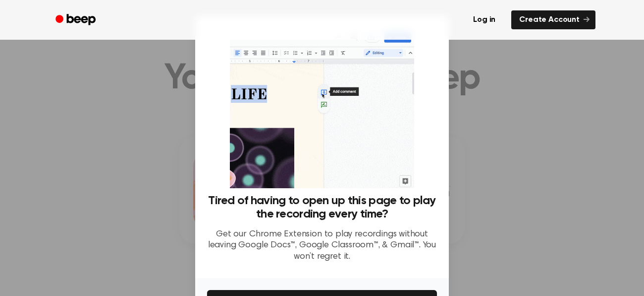  Describe the element at coordinates (322, 245) in the screenshot. I see `p: Get our Chrome Extension to play recordings without leaving Google Docs™, Google Classroom™, & Gm...` at that location.